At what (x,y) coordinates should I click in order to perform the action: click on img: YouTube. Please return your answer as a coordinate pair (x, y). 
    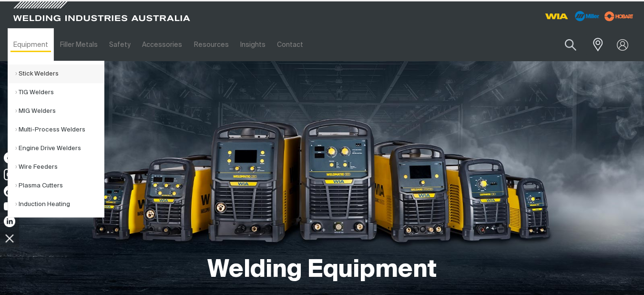
    Looking at the image, I should click on (10, 206).